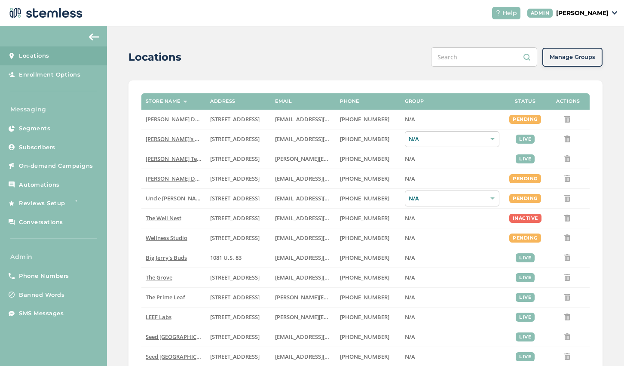  What do you see at coordinates (34, 56) in the screenshot?
I see `span: Locations` at bounding box center [34, 56].